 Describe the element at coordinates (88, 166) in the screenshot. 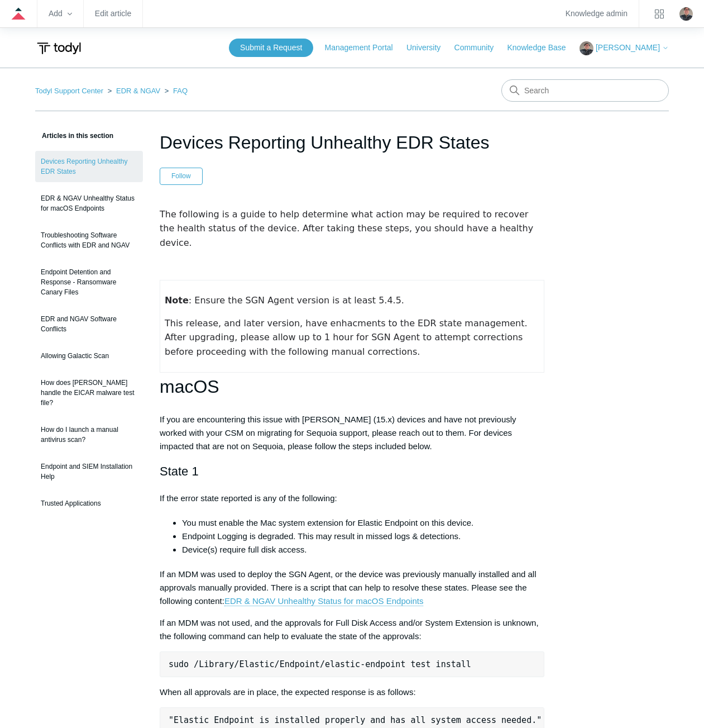

I see `a: Devices Reporting Unhealthy EDR States` at that location.